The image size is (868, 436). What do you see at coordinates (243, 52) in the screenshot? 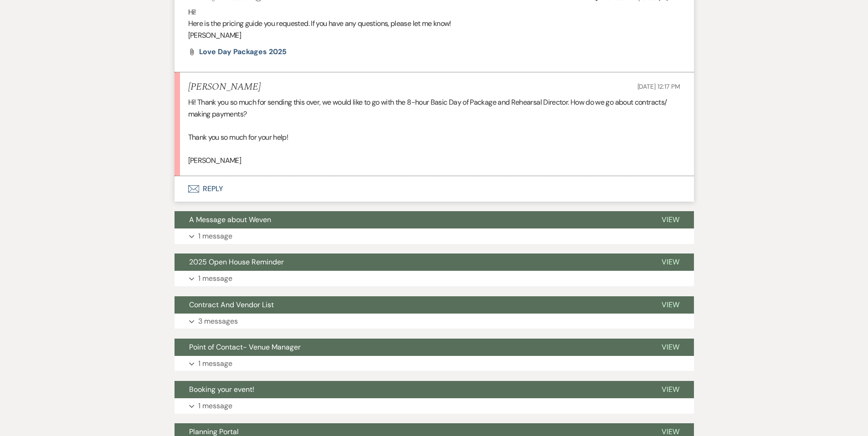
I see `a: Love Day Packages 2025` at bounding box center [243, 52].